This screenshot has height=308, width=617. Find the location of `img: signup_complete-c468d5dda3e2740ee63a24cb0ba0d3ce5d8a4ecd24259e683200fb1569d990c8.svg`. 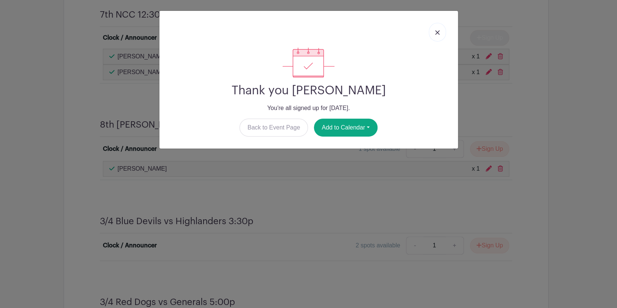

img: signup_complete-c468d5dda3e2740ee63a24cb0ba0d3ce5d8a4ecd24259e683200fb1569d990c8.svg is located at coordinates (308, 62).